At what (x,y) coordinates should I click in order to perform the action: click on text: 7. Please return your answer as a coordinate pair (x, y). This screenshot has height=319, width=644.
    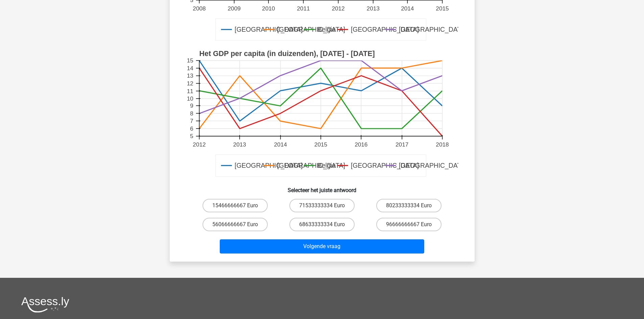
    Looking at the image, I should click on (192, 121).